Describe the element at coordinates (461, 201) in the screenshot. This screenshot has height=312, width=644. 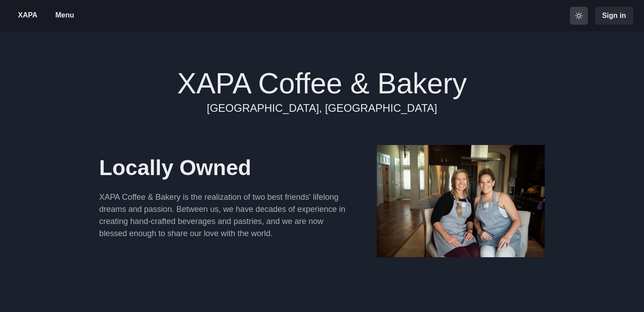
I see `img: xapa owners` at that location.